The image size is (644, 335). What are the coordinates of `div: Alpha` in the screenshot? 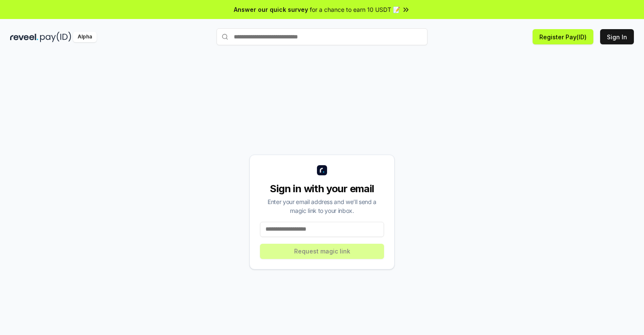 It's located at (85, 37).